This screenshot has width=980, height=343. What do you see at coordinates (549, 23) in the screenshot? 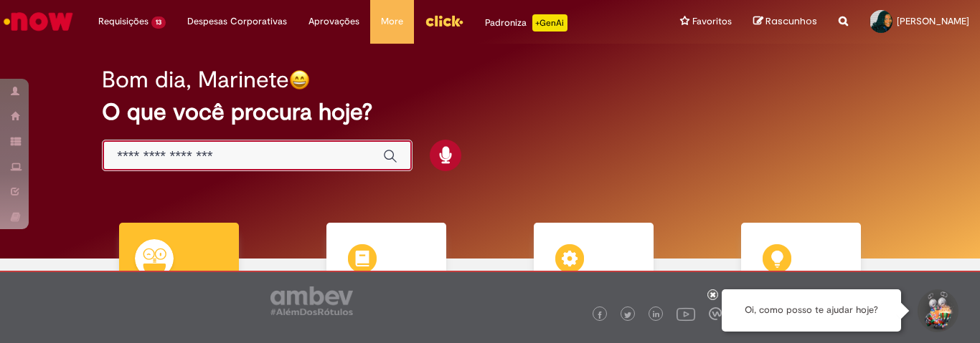
I see `p: +GenAi` at bounding box center [549, 23].